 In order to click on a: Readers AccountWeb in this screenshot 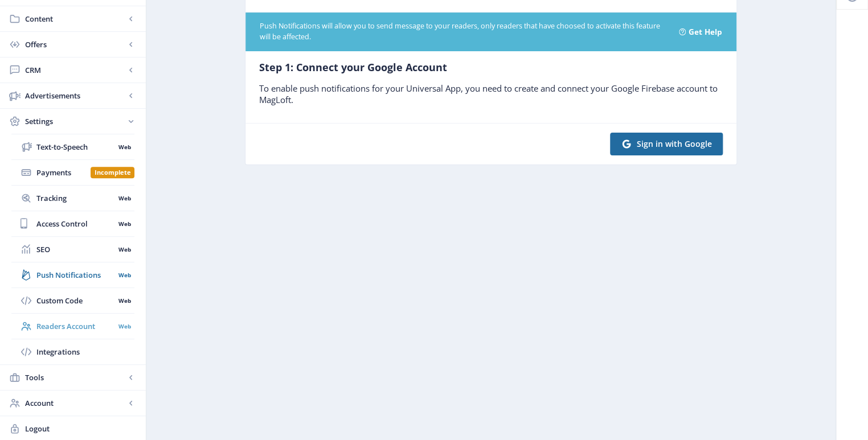, I will do `click(73, 326)`.